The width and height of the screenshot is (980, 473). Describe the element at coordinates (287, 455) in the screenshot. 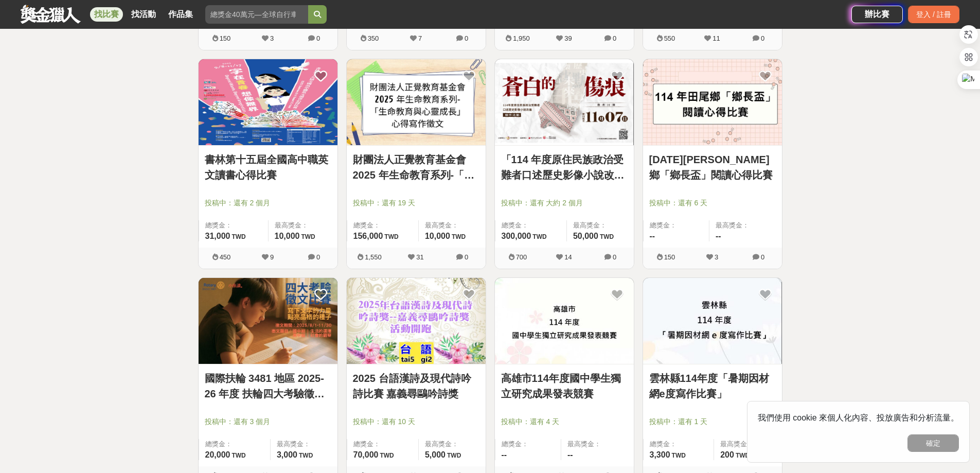

I see `span: 3,000` at that location.